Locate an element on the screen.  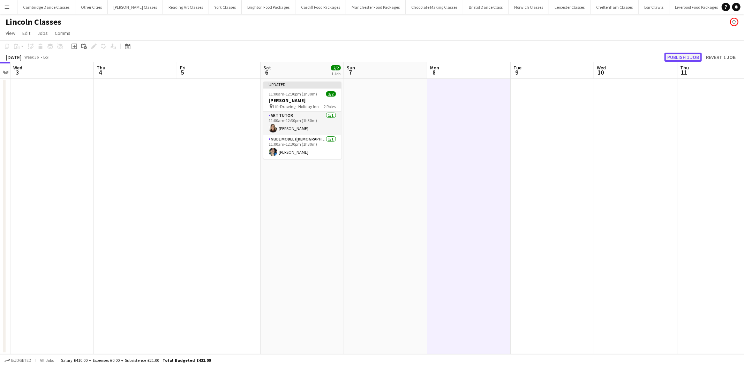
button: Budgeted is located at coordinates (18, 360).